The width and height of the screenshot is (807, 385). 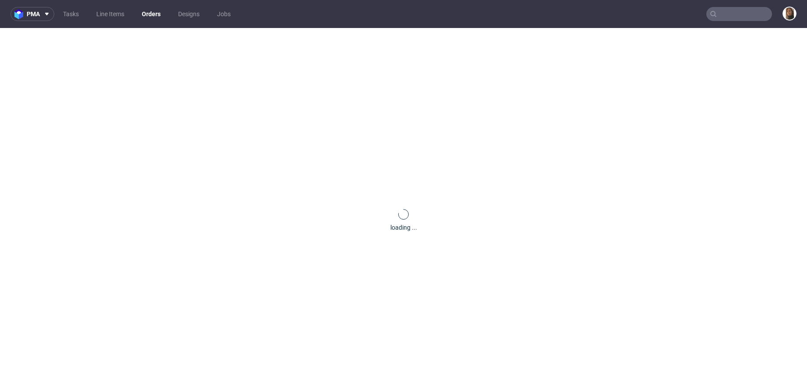 What do you see at coordinates (33, 14) in the screenshot?
I see `span: pma` at bounding box center [33, 14].